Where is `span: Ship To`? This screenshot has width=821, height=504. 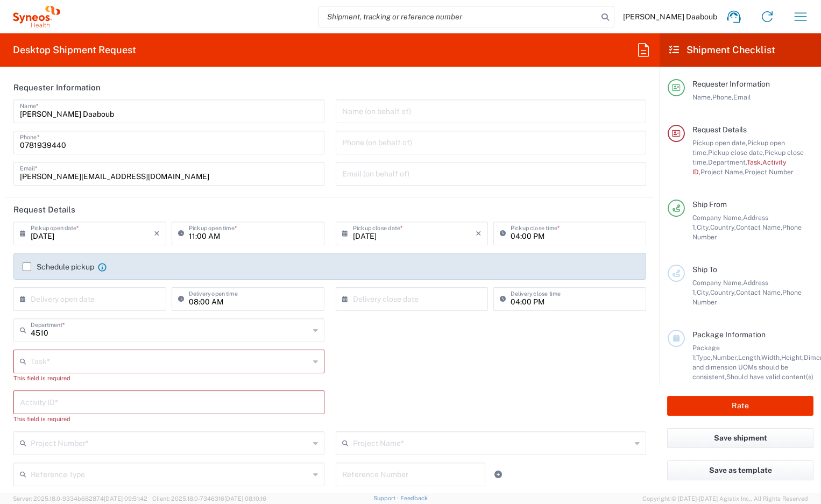 span: Ship To is located at coordinates (706, 269).